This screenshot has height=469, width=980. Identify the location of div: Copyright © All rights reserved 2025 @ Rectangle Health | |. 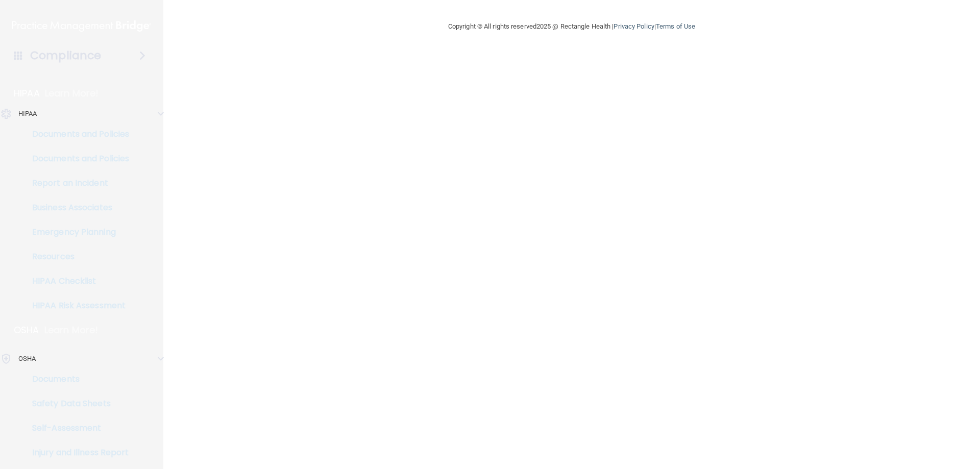
(572, 26).